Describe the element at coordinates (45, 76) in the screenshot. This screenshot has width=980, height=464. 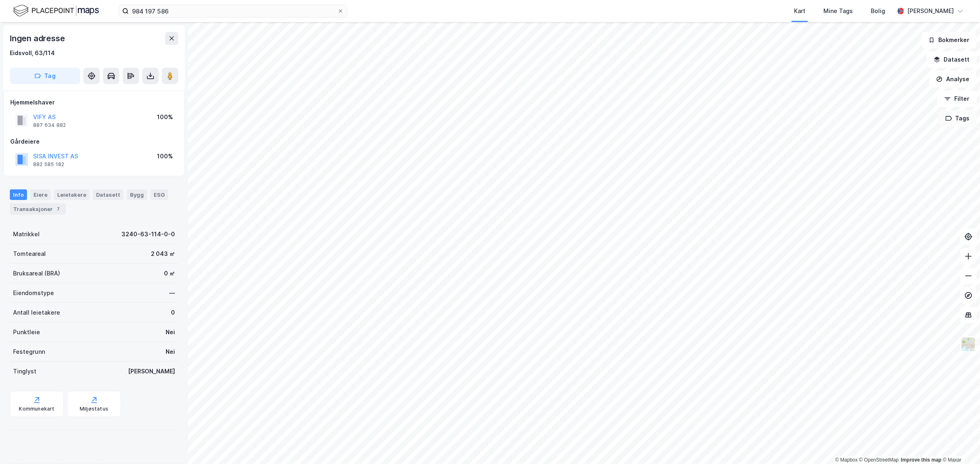
I see `button: Tag` at that location.